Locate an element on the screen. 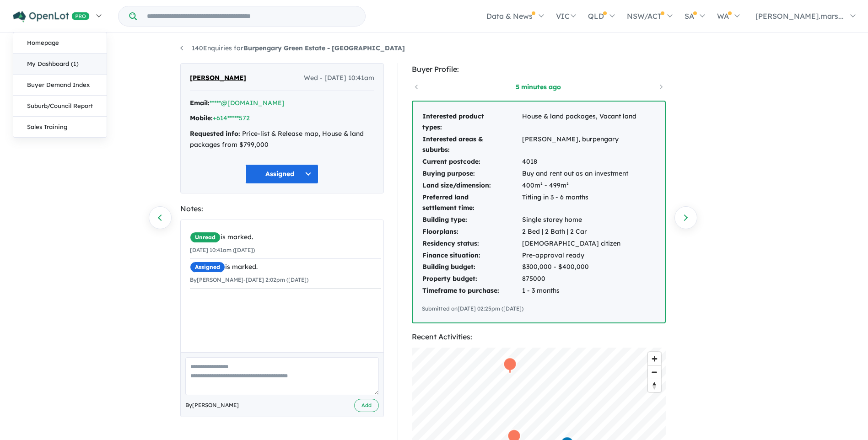 The height and width of the screenshot is (440, 868). span: Zoom out is located at coordinates (654, 372).